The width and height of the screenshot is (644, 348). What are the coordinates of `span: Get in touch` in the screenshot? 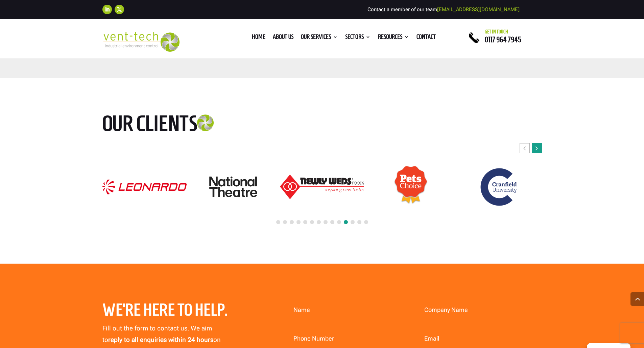 It's located at (496, 32).